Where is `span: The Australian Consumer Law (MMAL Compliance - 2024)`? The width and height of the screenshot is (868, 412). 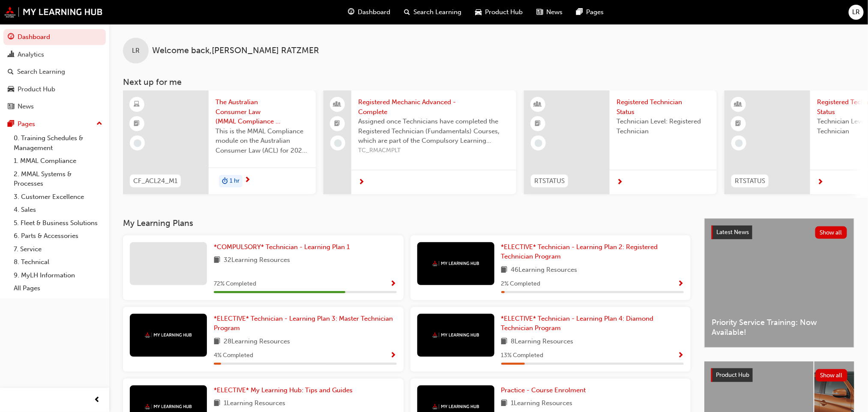
span: The Australian Consumer Law (MMAL Compliance - 2024) is located at coordinates (262, 112).